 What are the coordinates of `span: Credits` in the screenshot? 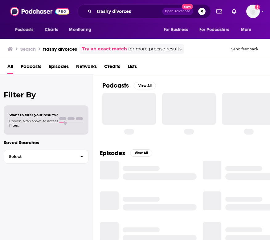 It's located at (112, 68).